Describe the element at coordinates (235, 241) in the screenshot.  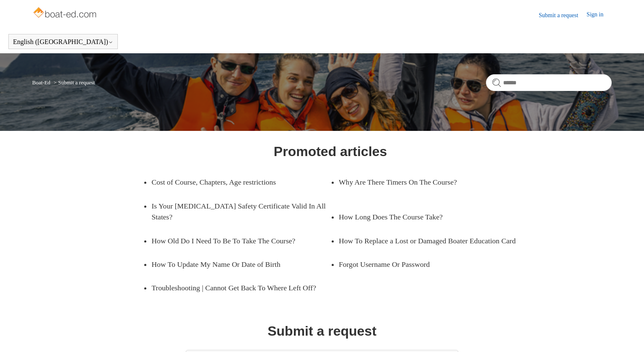
I see `a: How Old Do I Need To Be To Take The Course?` at that location.